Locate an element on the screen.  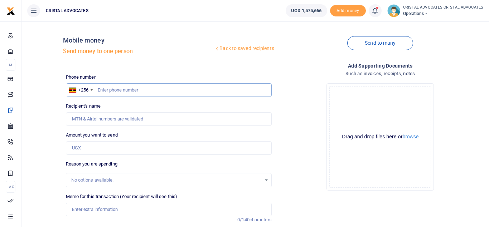
label: Amount you want to send is located at coordinates (92, 135).